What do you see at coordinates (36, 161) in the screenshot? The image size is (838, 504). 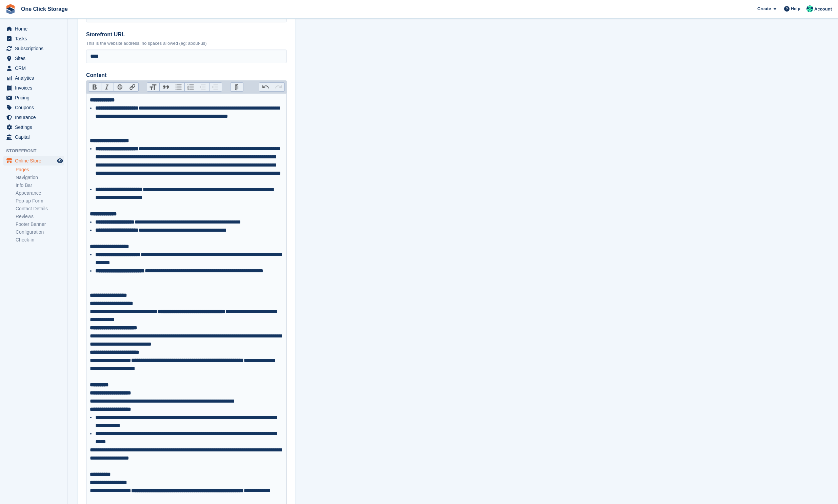 I see `span: Online Store` at bounding box center [36, 161].